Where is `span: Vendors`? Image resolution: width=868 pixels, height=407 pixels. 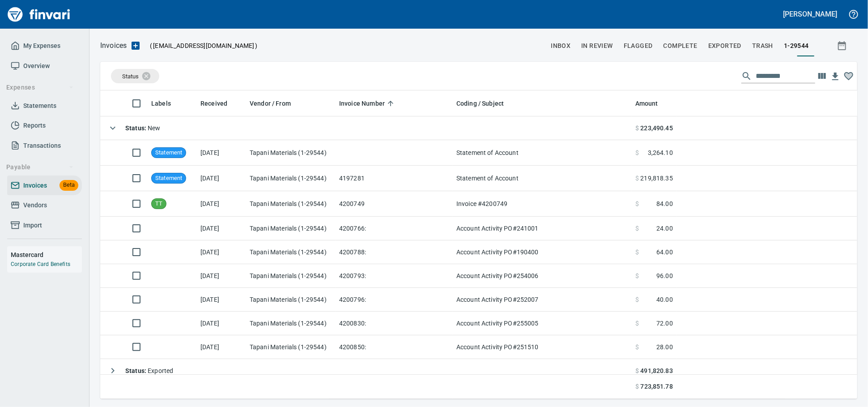 span: Vendors is located at coordinates (35, 205).